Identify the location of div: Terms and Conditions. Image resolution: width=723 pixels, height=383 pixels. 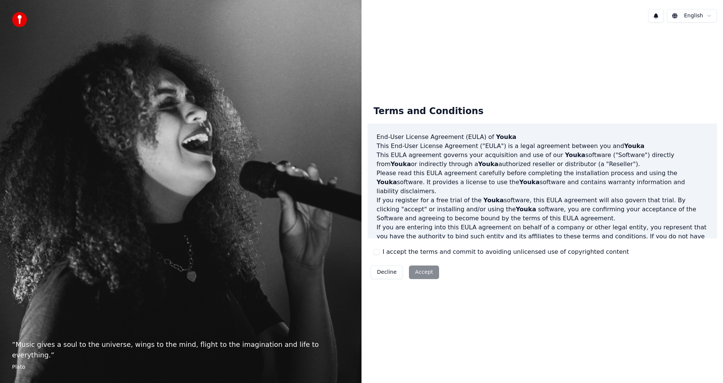
(428, 111).